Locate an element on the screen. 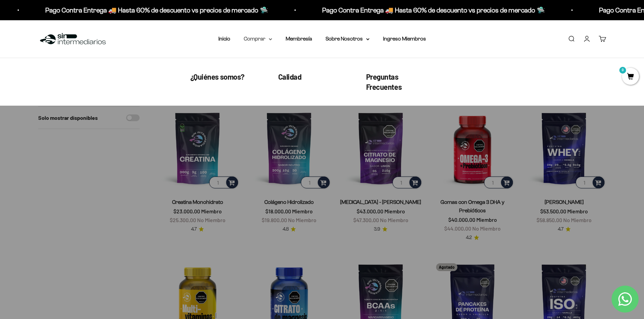  span: Preguntas Frecuentes is located at coordinates (384, 82).